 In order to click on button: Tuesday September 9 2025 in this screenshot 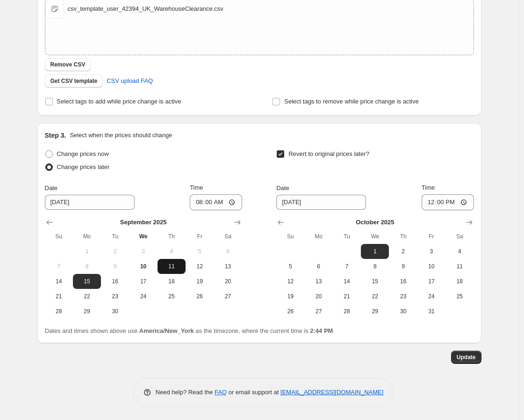, I will do `click(115, 266)`.